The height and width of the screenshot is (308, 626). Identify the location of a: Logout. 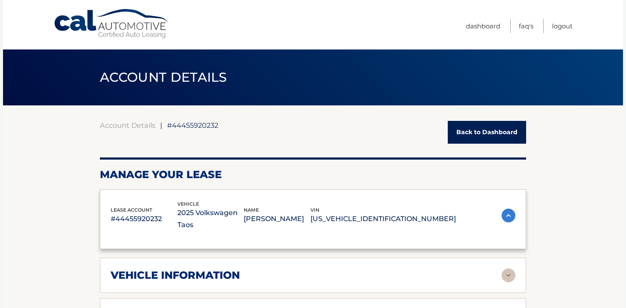
(562, 26).